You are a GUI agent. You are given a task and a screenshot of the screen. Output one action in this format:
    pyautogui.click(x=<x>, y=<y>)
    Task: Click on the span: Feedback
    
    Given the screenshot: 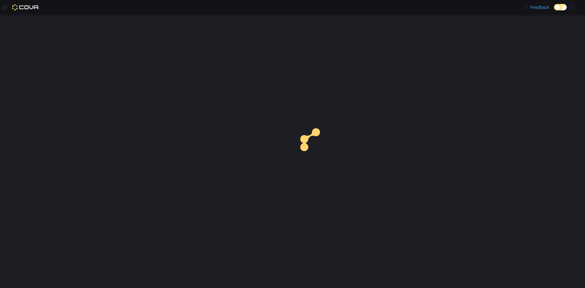 What is the action you would take?
    pyautogui.click(x=540, y=7)
    